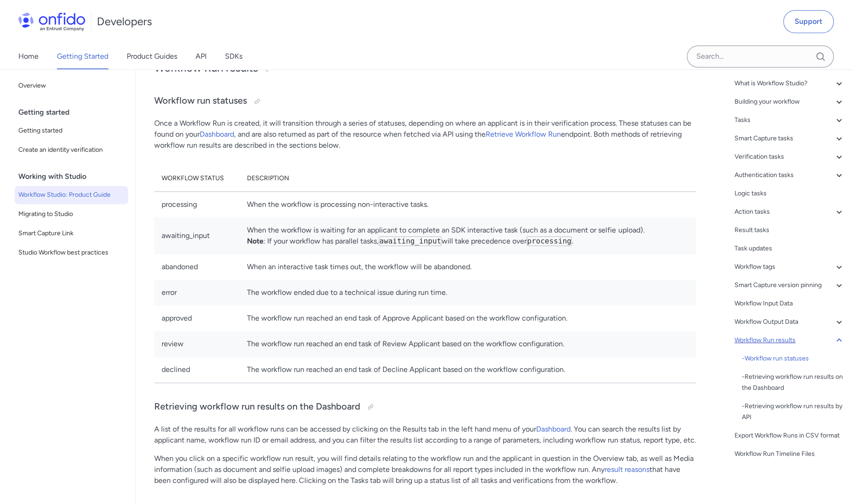 The width and height of the screenshot is (852, 504). I want to click on th: Workflow status, so click(197, 179).